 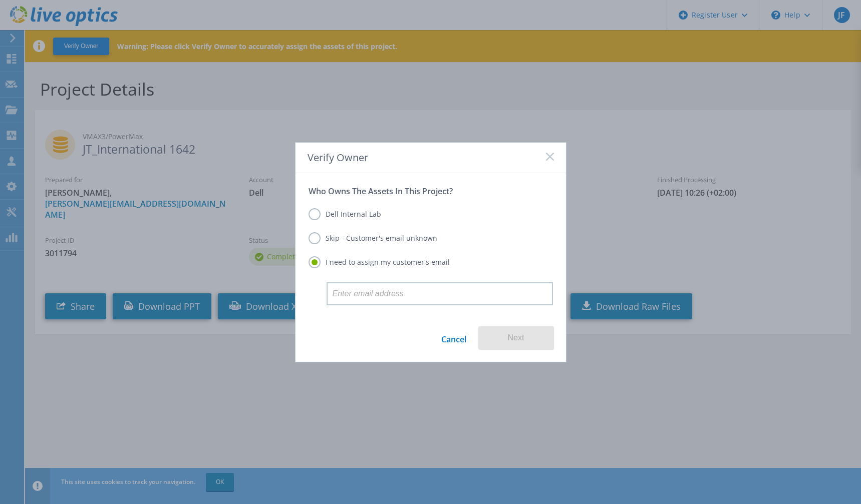 I want to click on p: Who Owns The Assets In This Project?, so click(x=431, y=191).